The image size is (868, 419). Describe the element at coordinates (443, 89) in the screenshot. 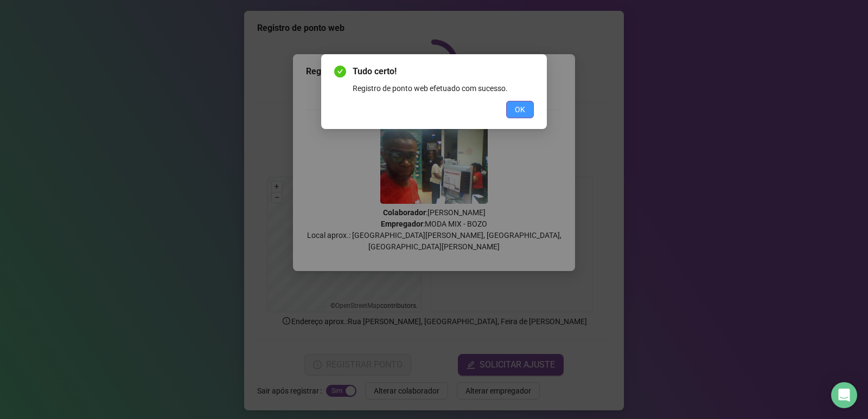

I see `div: Registro de ponto web efetuado com sucesso.` at that location.